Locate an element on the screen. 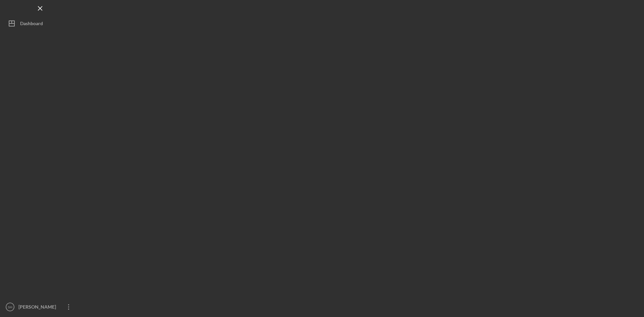 This screenshot has width=644, height=317. a: Dashboard is located at coordinates (40, 23).